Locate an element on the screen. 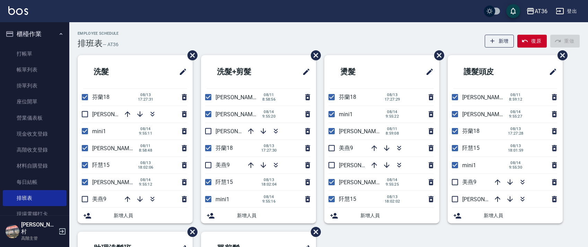 This screenshot has width=588, height=247. h6: — AT36 is located at coordinates (111, 44).